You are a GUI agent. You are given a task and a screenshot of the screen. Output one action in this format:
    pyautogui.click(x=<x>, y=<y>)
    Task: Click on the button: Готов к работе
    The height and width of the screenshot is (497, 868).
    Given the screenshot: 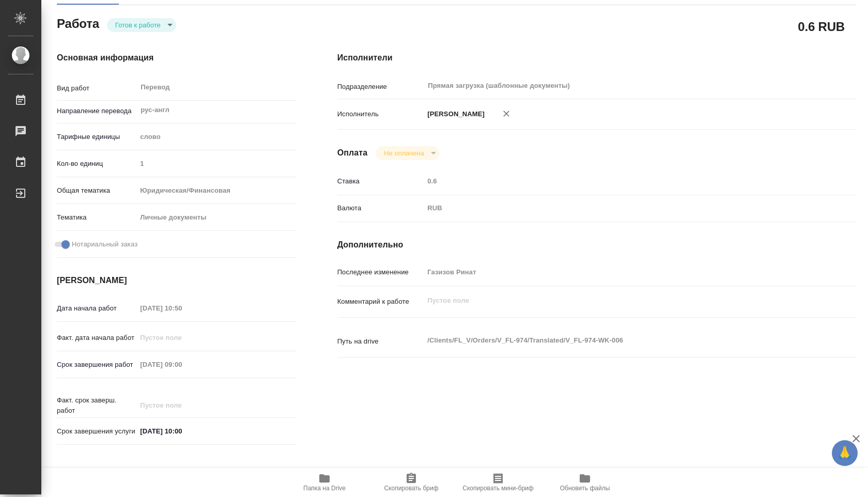 What is the action you would take?
    pyautogui.click(x=138, y=25)
    